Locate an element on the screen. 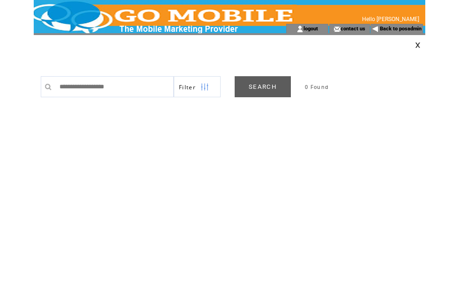  img: contact_us_icon.gif is located at coordinates (337, 29).